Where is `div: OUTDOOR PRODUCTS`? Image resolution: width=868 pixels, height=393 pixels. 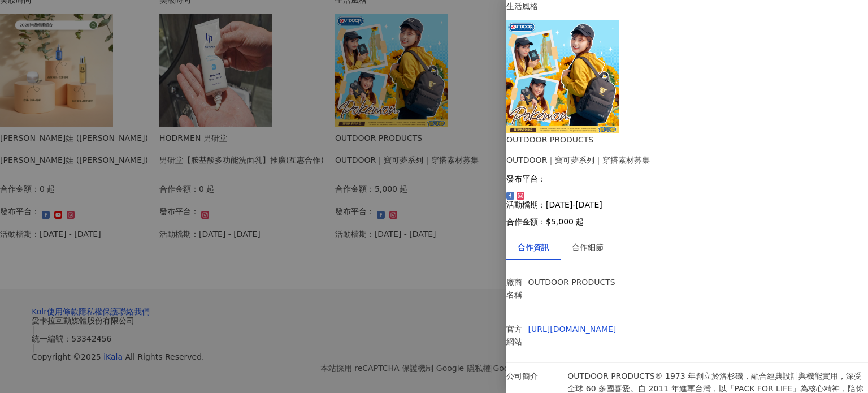 div: OUTDOOR PRODUCTS is located at coordinates (687, 139).